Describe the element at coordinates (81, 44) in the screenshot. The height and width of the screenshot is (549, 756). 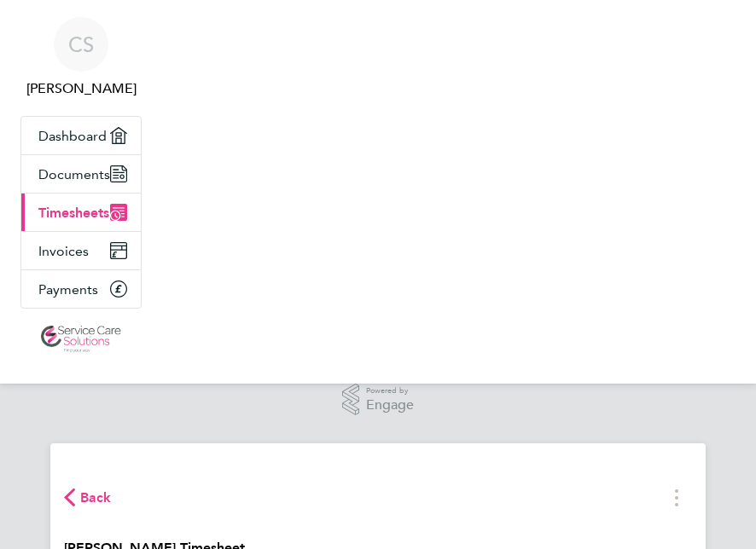
I see `span: CS` at that location.